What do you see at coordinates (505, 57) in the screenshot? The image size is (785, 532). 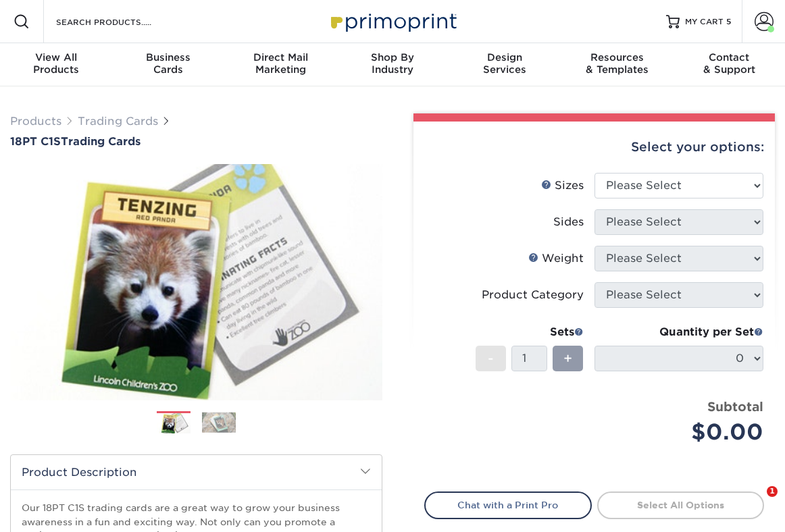 I see `span: Design` at bounding box center [505, 57].